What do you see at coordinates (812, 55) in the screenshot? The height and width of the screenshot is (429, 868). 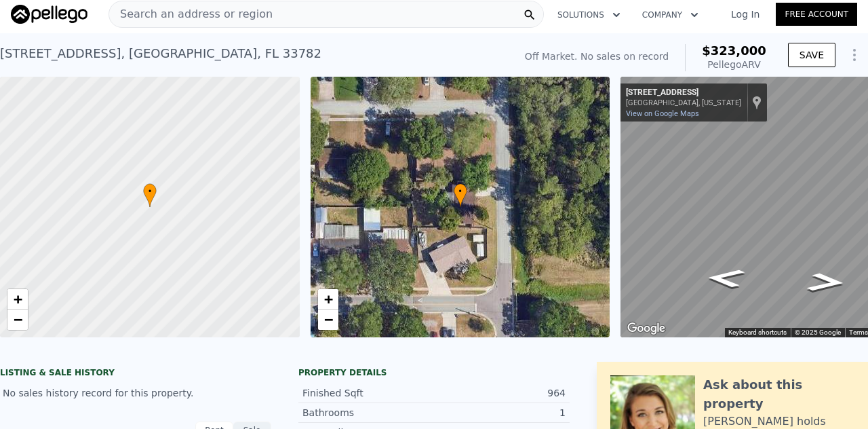 I see `button: SAVE` at bounding box center [812, 55].